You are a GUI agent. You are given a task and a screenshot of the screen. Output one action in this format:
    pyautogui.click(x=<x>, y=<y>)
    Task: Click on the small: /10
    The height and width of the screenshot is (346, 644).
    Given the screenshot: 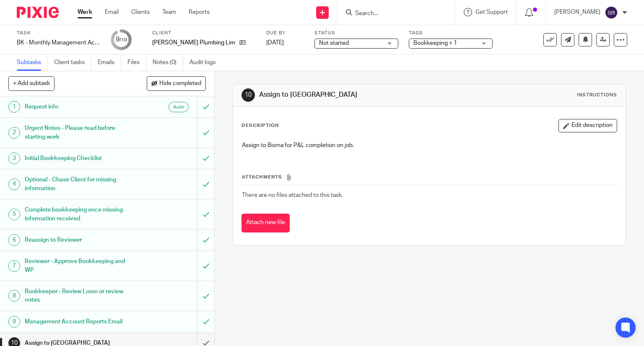 What is the action you would take?
    pyautogui.click(x=123, y=40)
    